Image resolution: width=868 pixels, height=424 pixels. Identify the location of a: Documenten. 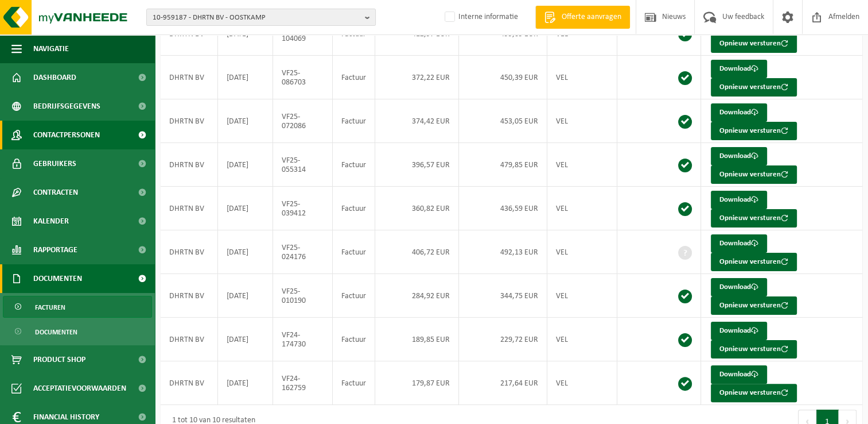
(77, 331).